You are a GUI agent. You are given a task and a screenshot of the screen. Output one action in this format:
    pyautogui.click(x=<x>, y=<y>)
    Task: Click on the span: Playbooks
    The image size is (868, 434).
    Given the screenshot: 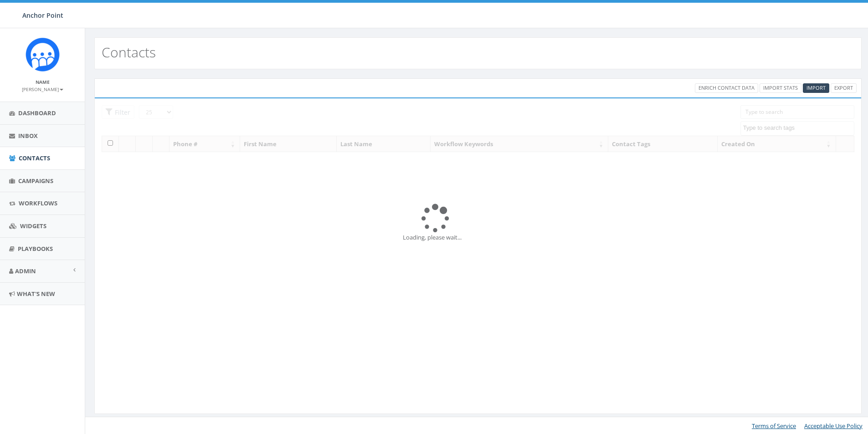 What is the action you would take?
    pyautogui.click(x=35, y=249)
    